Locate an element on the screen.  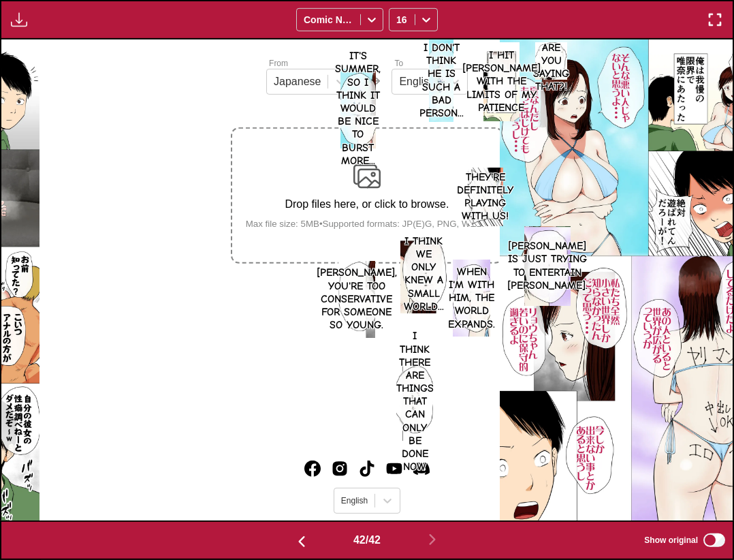
span: Show original is located at coordinates (670, 540).